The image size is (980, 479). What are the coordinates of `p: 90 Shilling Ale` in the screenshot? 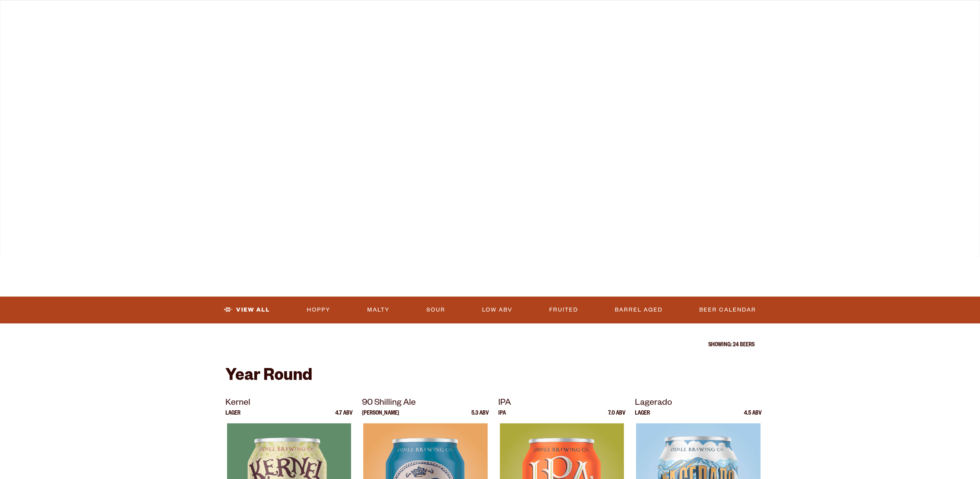 It's located at (426, 404).